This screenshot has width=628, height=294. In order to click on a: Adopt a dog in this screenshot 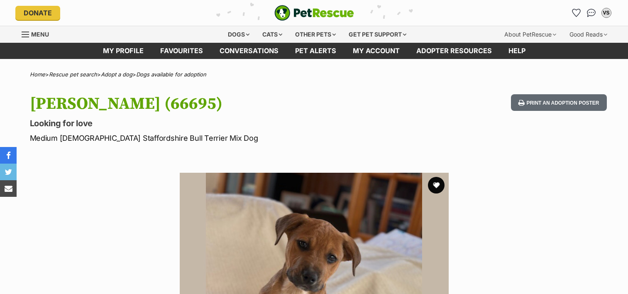, I will do `click(117, 74)`.